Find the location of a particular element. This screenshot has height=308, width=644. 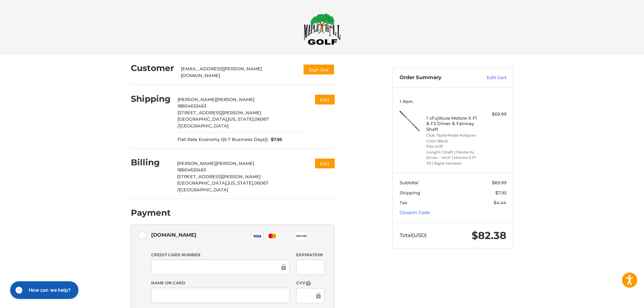

a: Edit Cart is located at coordinates (489, 78).